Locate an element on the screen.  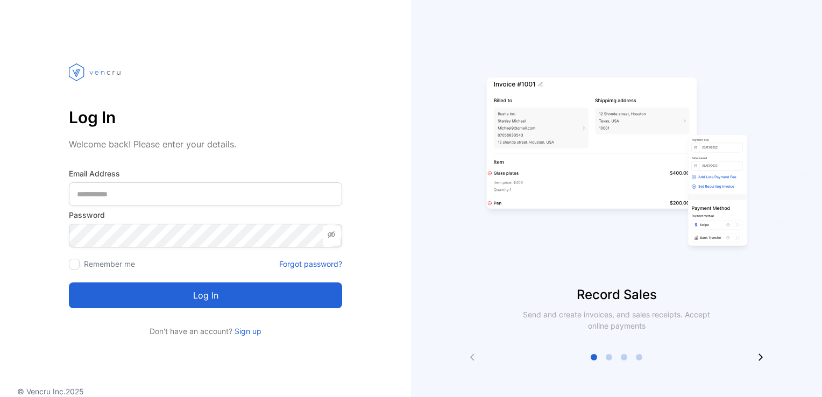
img: vencru logo is located at coordinates (96, 72).